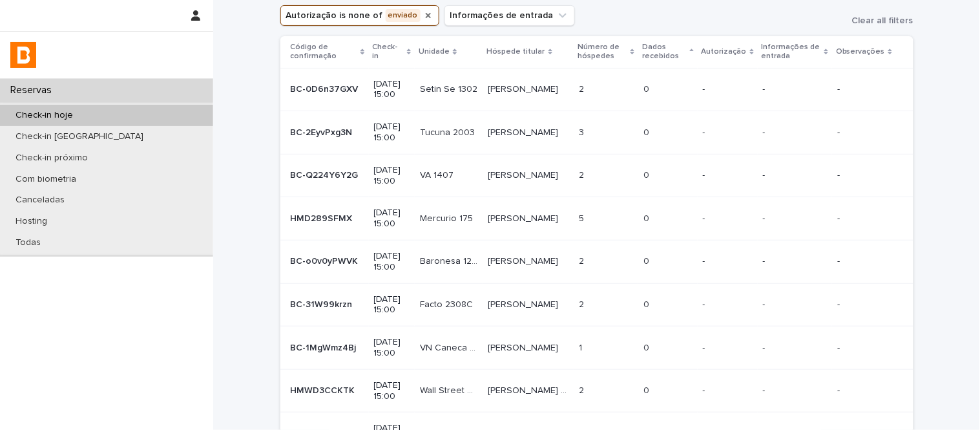  Describe the element at coordinates (447, 217) in the screenshot. I see `p: Mercurio 175` at that location.